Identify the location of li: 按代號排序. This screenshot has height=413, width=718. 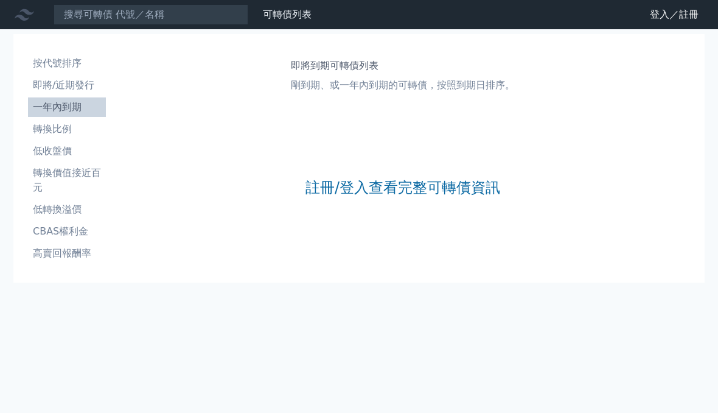
(67, 63).